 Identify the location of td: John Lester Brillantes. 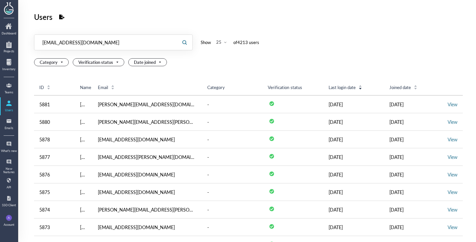
(84, 192).